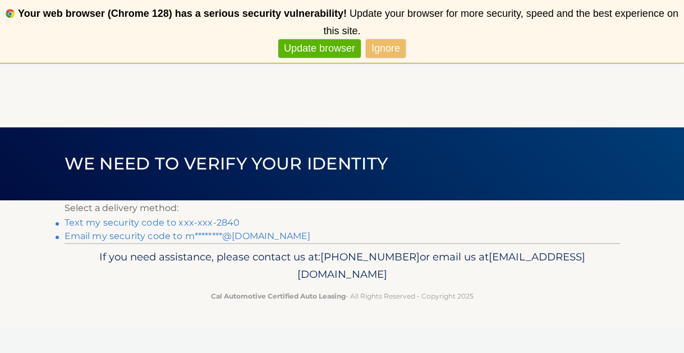 The width and height of the screenshot is (684, 353). Describe the element at coordinates (319, 48) in the screenshot. I see `a: Update browser` at that location.